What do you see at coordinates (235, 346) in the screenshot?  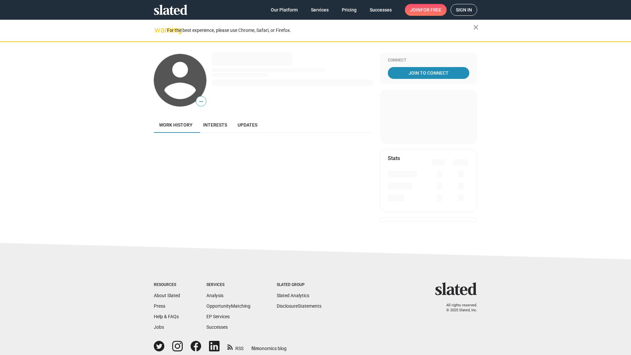 I see `a: RSS` at bounding box center [235, 346].